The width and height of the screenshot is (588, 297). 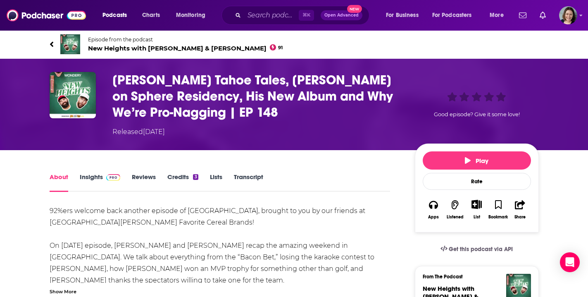 I want to click on div: Bookmark, so click(x=498, y=217).